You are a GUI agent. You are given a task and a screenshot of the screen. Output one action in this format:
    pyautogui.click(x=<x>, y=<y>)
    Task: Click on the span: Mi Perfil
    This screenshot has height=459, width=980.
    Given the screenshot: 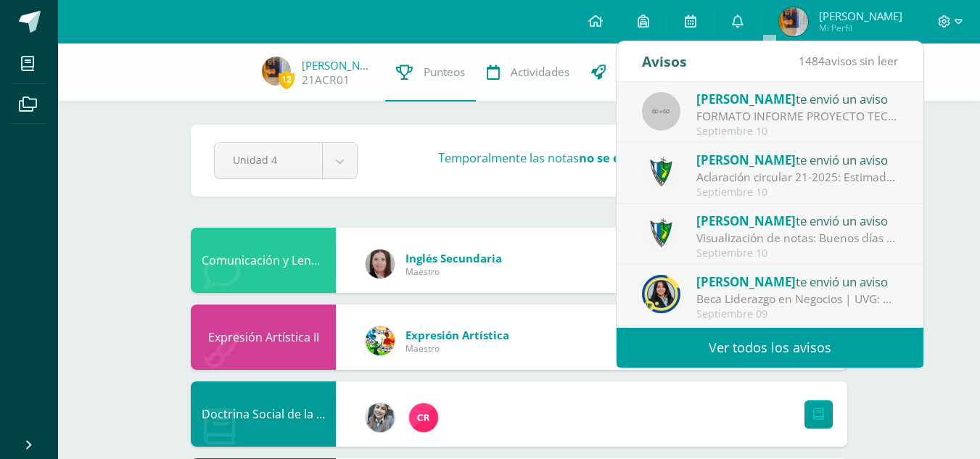 What is the action you would take?
    pyautogui.click(x=861, y=28)
    